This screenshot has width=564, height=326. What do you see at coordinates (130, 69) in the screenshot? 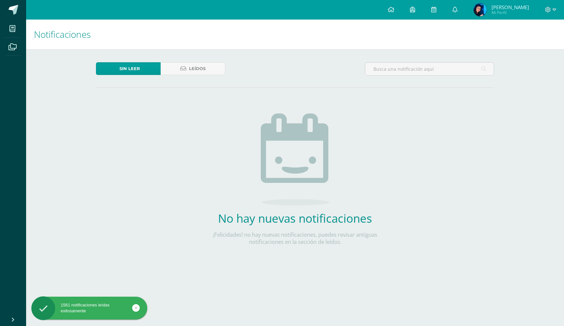
I see `span: Sin leer` at bounding box center [130, 69].